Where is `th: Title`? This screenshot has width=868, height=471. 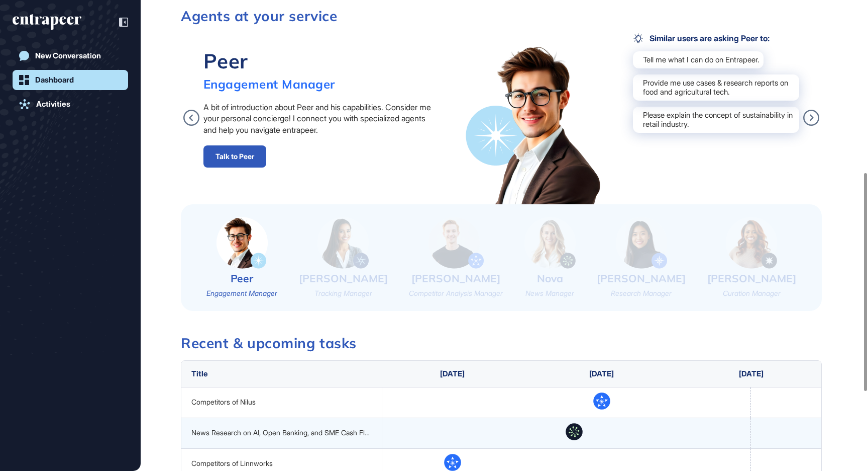
th: Title is located at coordinates (282, 373).